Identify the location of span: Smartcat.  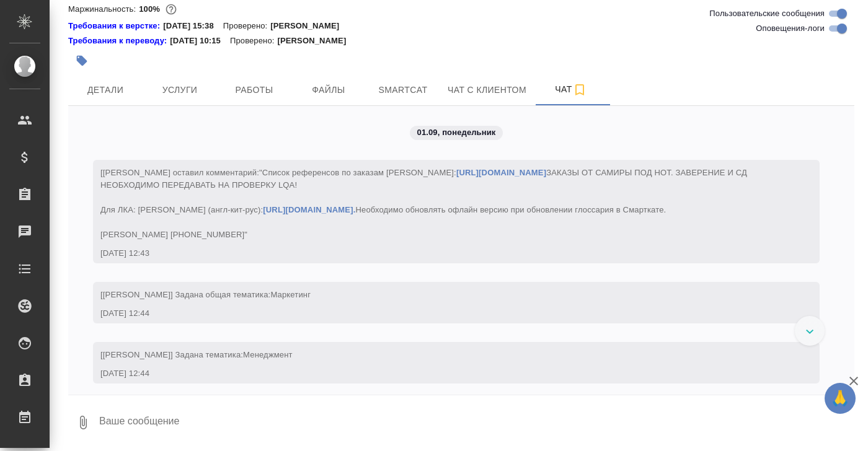
(403, 90).